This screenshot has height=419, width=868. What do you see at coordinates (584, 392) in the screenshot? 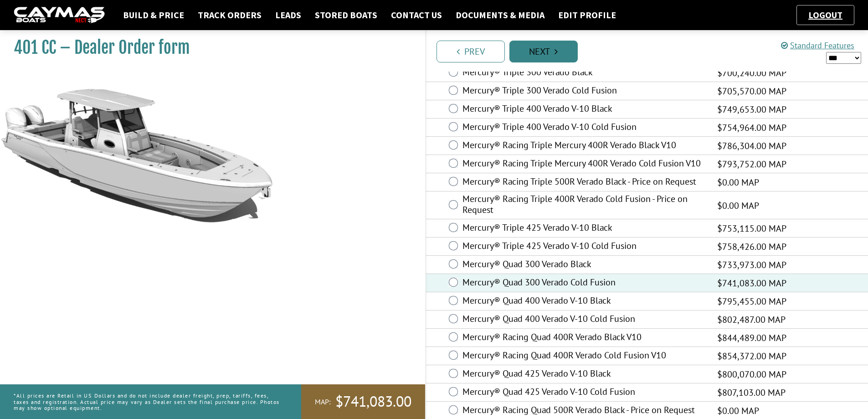
I see `label: Mercury® Quad 425 Verado V-10 Cold Fusion` at bounding box center [584, 392].